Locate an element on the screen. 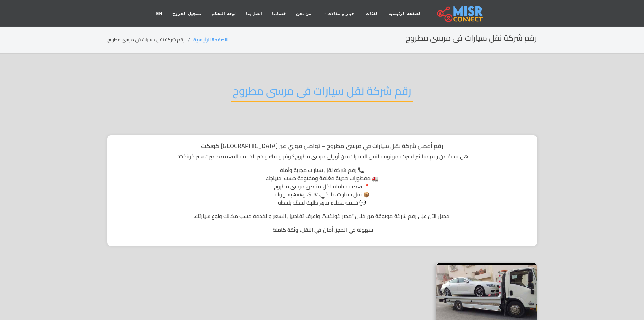 This screenshot has width=644, height=320. span: اخبار و مقالات is located at coordinates (342, 14).